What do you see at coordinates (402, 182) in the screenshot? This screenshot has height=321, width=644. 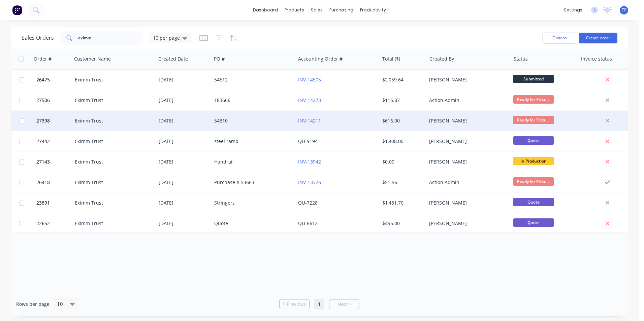 I see `div: $51.56` at bounding box center [402, 182].